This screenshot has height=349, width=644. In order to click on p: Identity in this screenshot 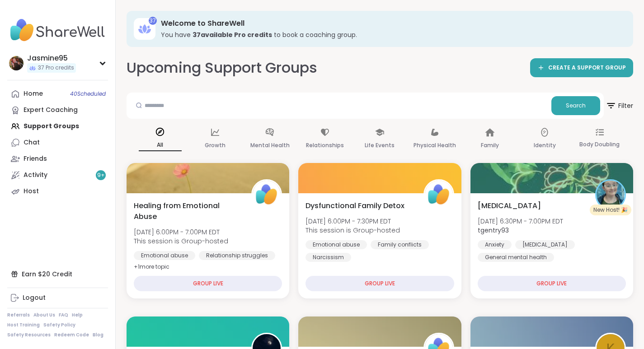, I will do `click(544, 145)`.